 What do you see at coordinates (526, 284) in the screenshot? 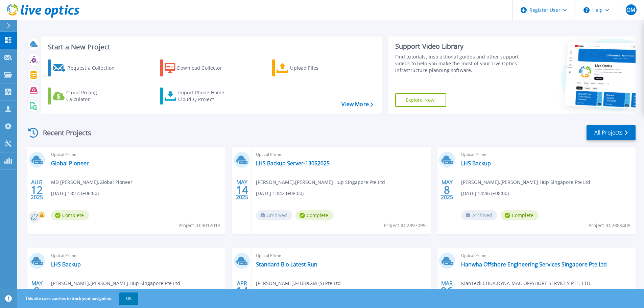
I see `span: KianTeck CHUA , DYNA-MAC OFFSHORE SERVICES PTE. LTD.` at bounding box center [526, 284].